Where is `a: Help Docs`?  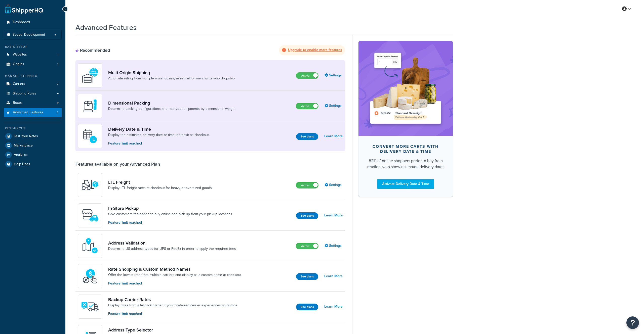 a: Help Docs is located at coordinates (33, 164).